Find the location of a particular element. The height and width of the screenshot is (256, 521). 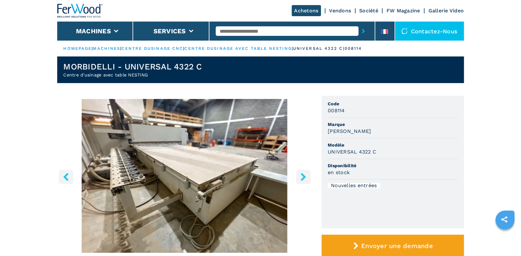

div: Go to Slide 4 is located at coordinates (185, 176).